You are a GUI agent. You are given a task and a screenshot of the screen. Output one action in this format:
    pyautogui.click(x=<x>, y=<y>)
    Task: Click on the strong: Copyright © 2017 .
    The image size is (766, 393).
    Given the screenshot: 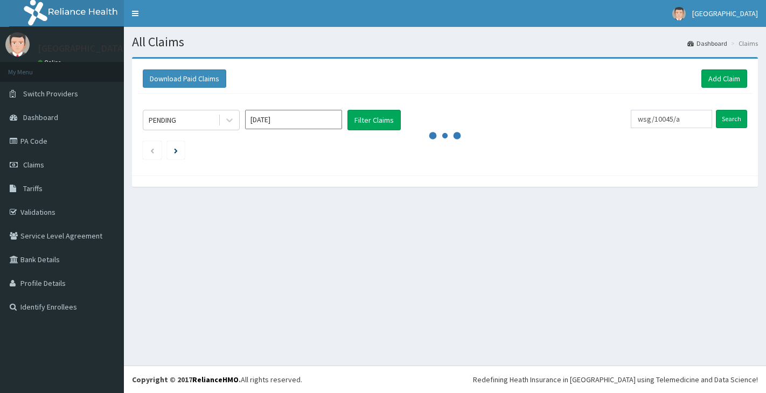 What is the action you would take?
    pyautogui.click(x=186, y=380)
    